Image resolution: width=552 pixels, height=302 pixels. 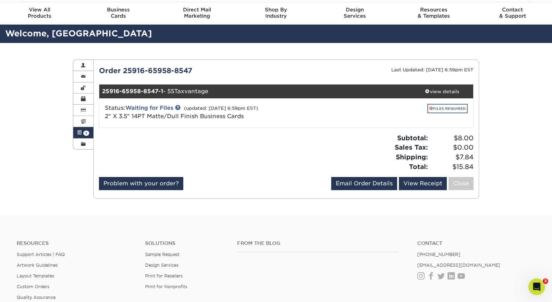 What do you see at coordinates (162, 255) in the screenshot?
I see `a: Sample Request` at bounding box center [162, 255].